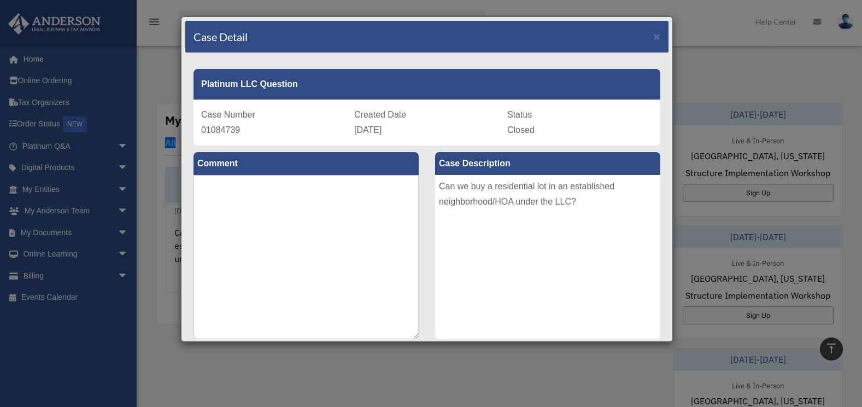 This screenshot has width=862, height=407. Describe the element at coordinates (220, 37) in the screenshot. I see `h4: Case Detail` at that location.